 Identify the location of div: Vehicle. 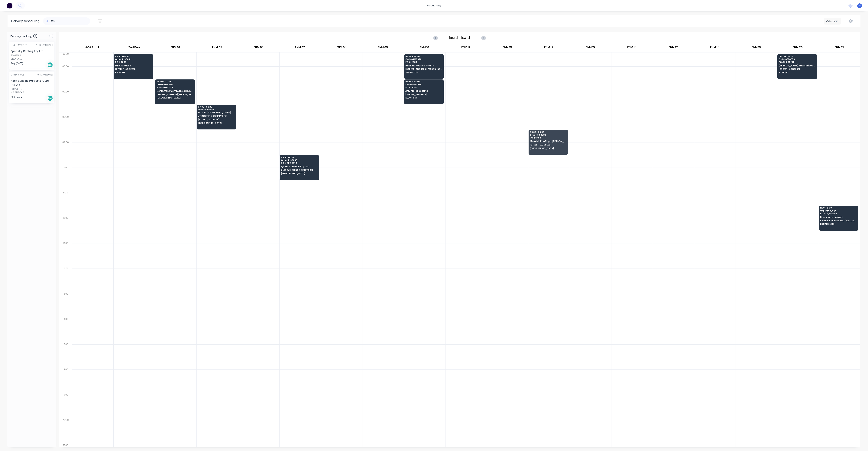
(832, 21).